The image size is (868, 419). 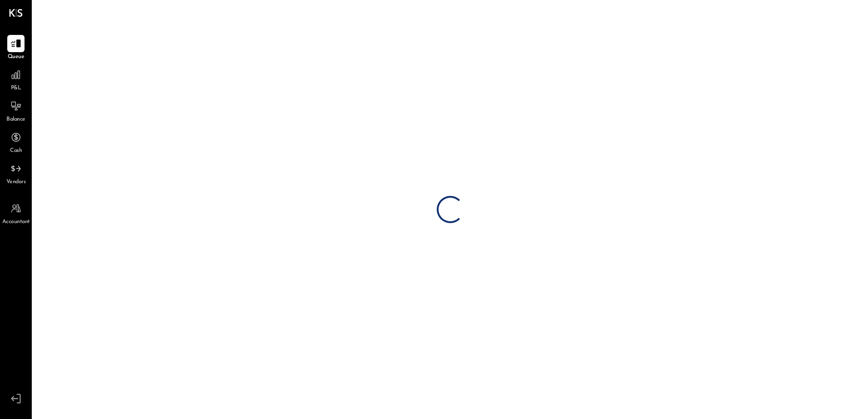 I want to click on span: Accountant, so click(x=16, y=222).